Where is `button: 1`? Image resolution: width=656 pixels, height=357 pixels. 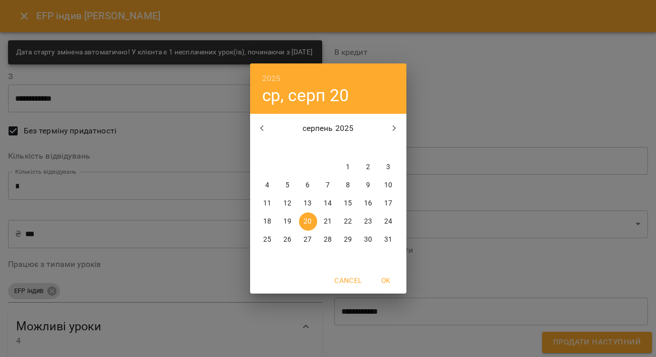 button: 1 is located at coordinates (348, 167).